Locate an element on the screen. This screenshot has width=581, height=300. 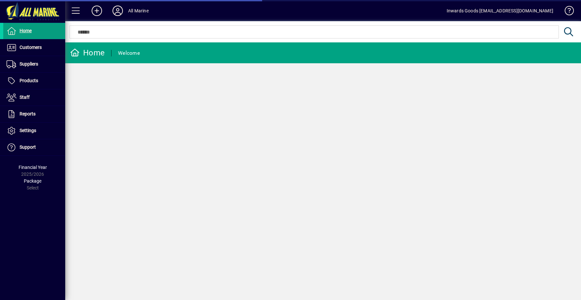
div: Welcome is located at coordinates (129, 53).